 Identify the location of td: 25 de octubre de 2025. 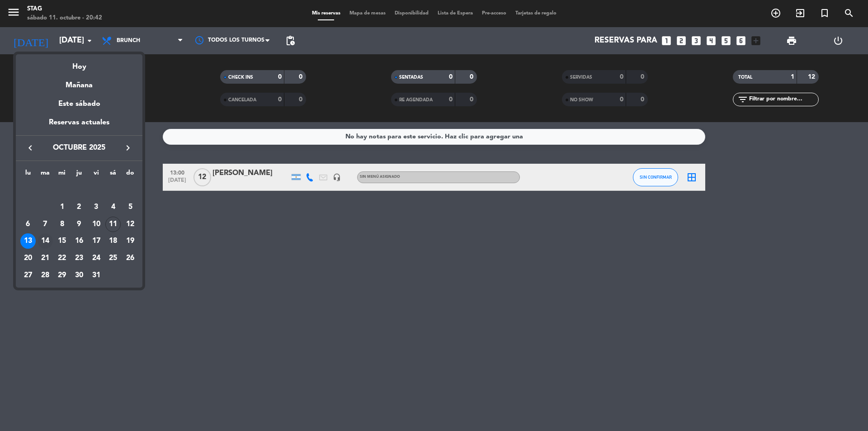
(114, 258).